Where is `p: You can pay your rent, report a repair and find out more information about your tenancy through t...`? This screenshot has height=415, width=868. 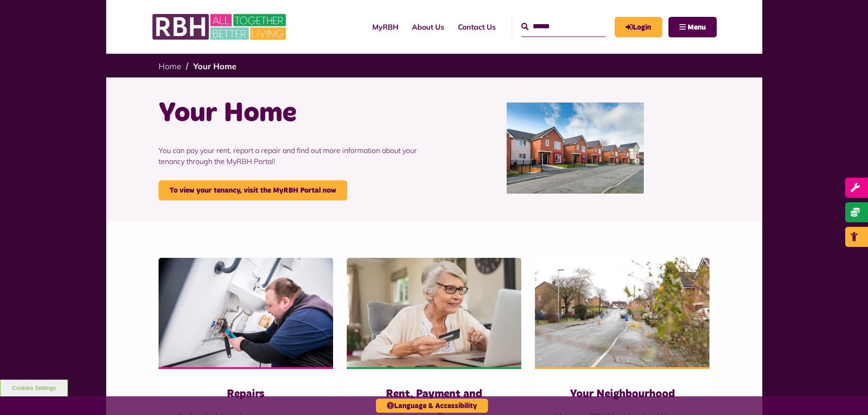
p: You can pay your rent, report a repair and find out more information about your tenancy through t... is located at coordinates (293, 156).